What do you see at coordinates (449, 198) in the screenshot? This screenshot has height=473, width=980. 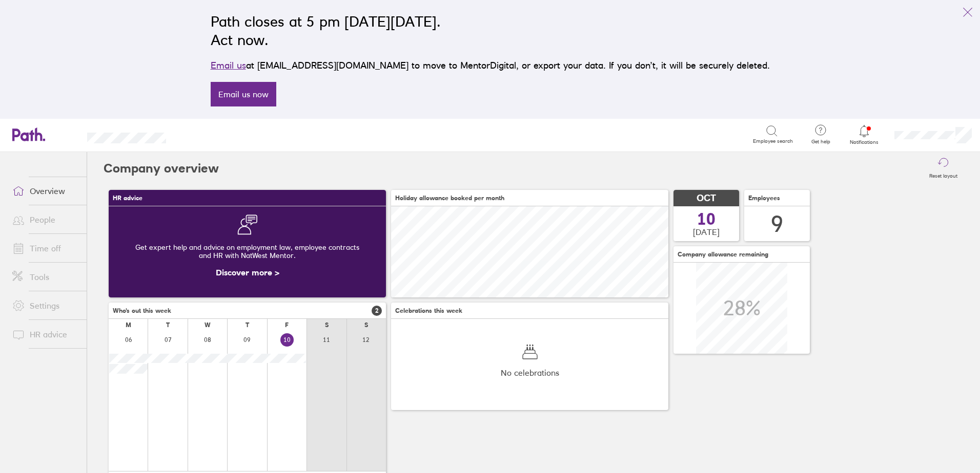 I see `span: Holiday allowance booked per month` at bounding box center [449, 198].